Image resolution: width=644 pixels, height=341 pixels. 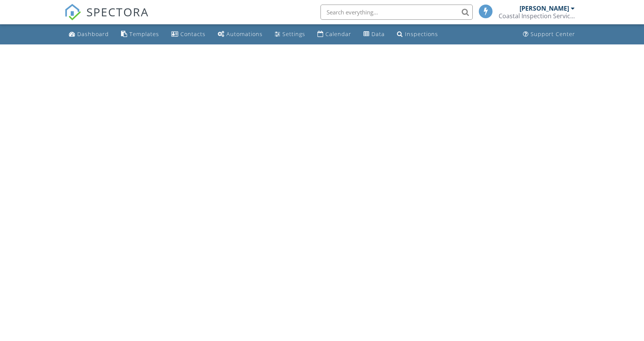 I want to click on div: Coastal Inspection Services, so click(x=537, y=16).